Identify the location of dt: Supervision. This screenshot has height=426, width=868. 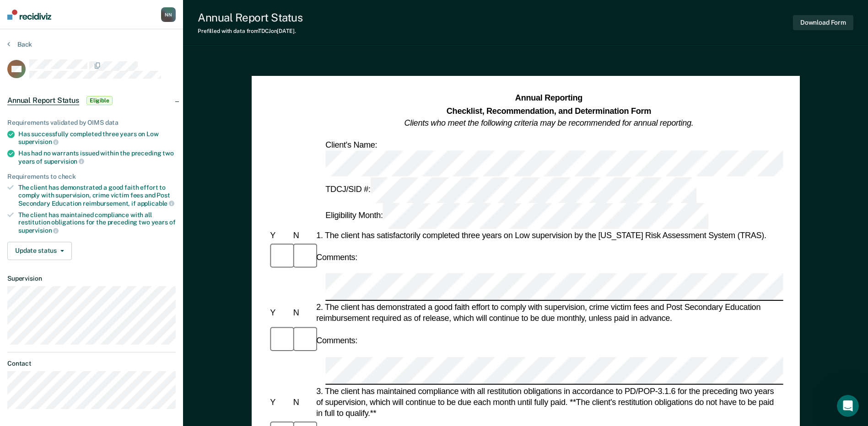
(92, 279).